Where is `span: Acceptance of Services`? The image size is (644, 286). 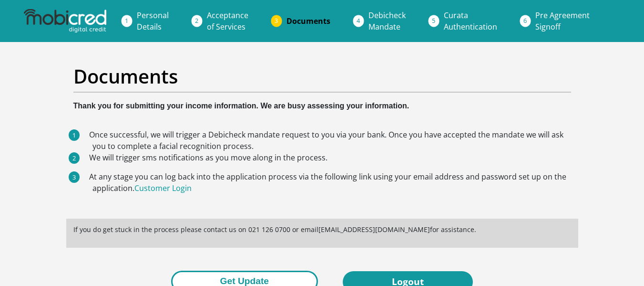
span: Acceptance of Services is located at coordinates (227, 21).